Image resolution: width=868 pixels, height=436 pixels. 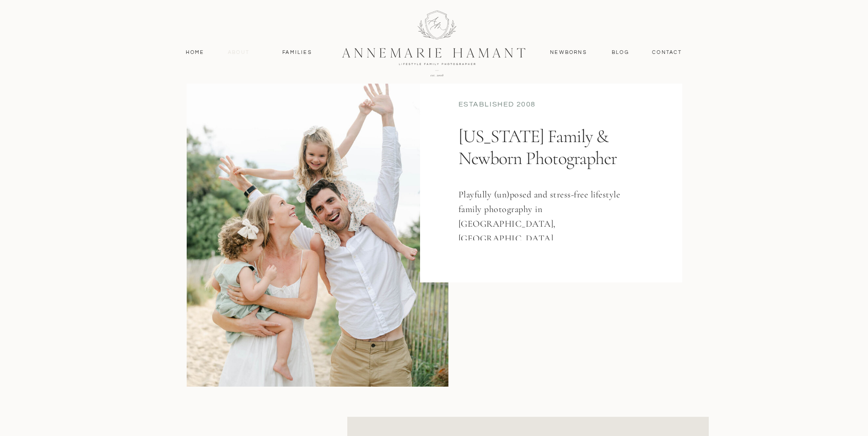 What do you see at coordinates (667, 52) in the screenshot?
I see `nav: contact` at bounding box center [667, 52].